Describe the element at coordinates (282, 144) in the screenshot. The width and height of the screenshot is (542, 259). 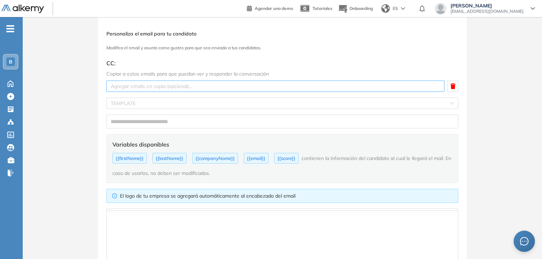
I see `h5: Variables disponibles` at that location.